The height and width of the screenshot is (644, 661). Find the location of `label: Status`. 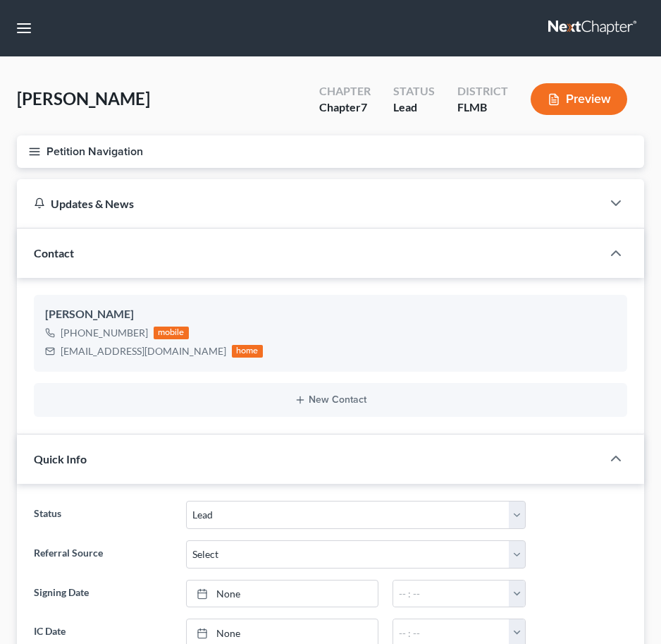

label: Status is located at coordinates (103, 515).